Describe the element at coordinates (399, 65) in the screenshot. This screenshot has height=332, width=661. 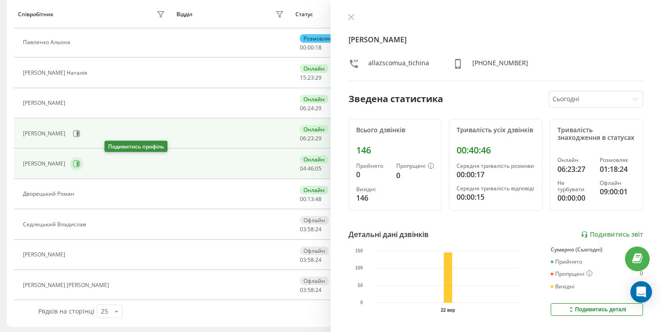
I see `div: allazscomua_tichina` at that location.